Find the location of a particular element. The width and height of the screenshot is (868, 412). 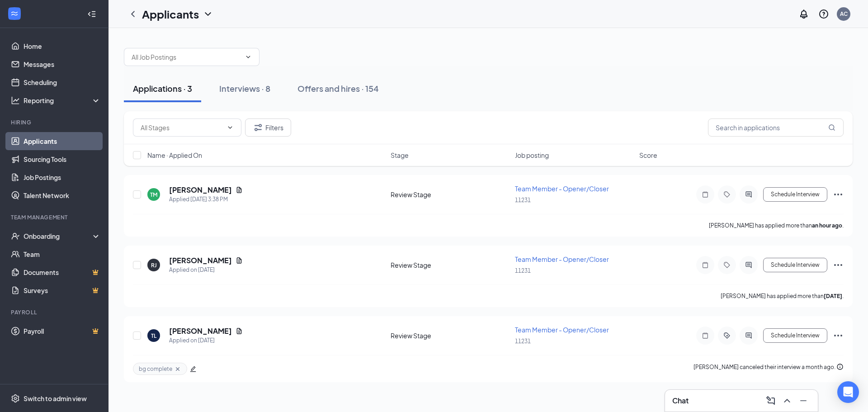

svg: QuestionInfo is located at coordinates (824, 14).